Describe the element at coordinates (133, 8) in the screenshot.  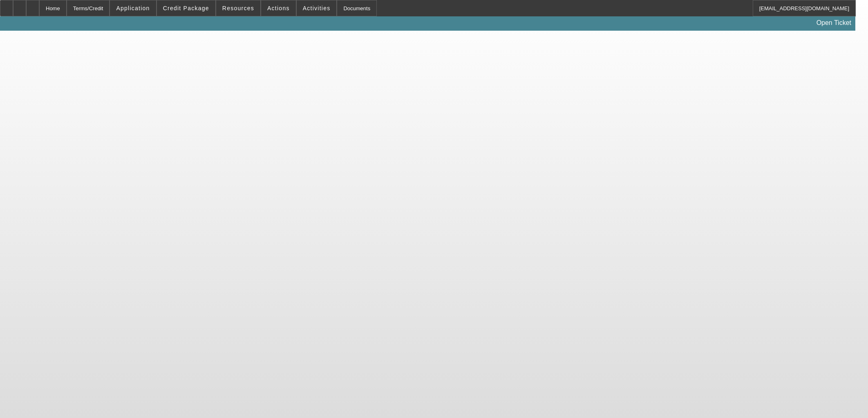
I see `span: Application` at that location.